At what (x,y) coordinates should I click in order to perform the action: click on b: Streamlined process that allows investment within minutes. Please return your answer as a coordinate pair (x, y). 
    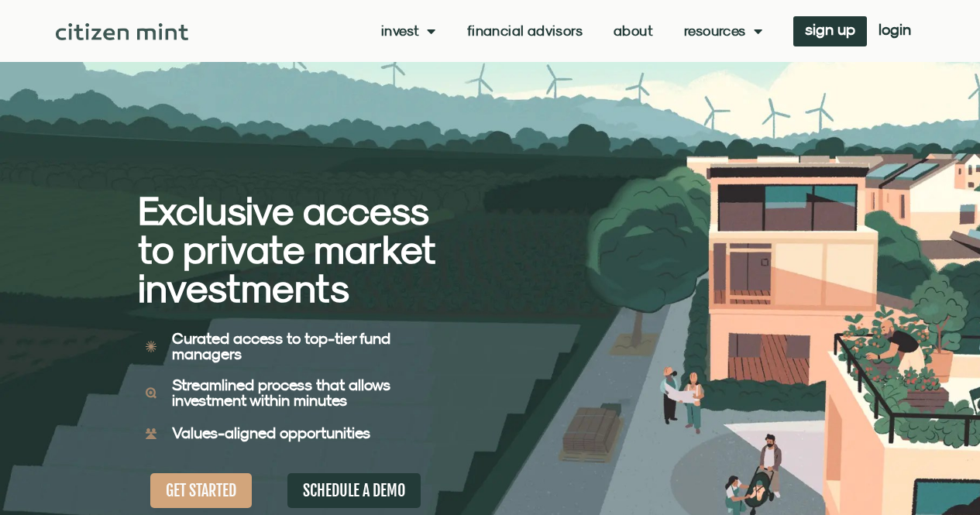
    Looking at the image, I should click on (281, 392).